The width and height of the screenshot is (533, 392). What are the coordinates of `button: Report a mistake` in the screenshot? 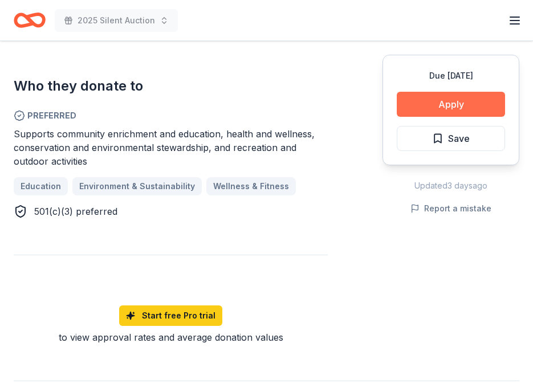 It's located at (451, 208).